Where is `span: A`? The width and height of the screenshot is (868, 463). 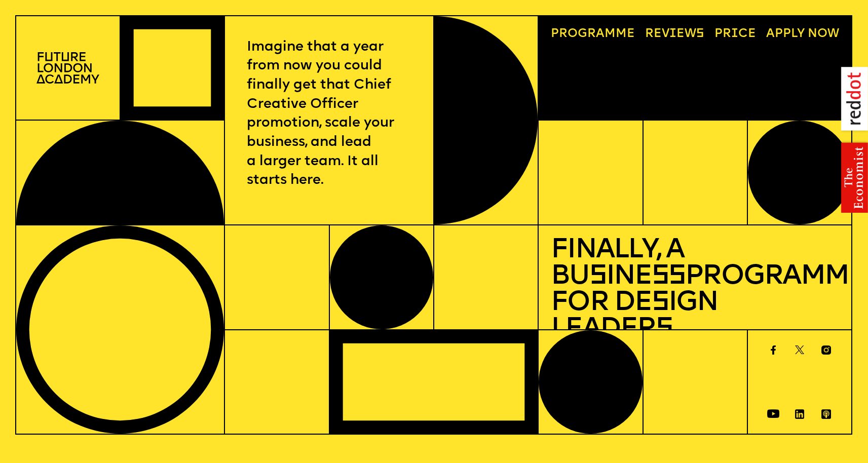
span: A is located at coordinates (770, 34).